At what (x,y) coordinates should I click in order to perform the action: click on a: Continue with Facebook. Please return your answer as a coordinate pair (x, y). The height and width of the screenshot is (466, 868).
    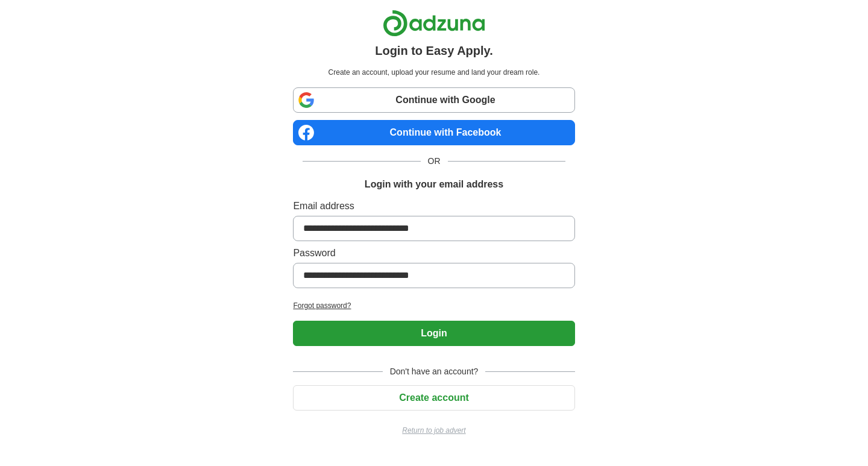
    Looking at the image, I should click on (433, 133).